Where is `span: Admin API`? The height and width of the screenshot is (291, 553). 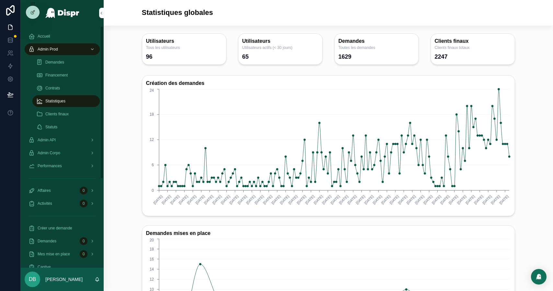
span: Admin API is located at coordinates (47, 140).